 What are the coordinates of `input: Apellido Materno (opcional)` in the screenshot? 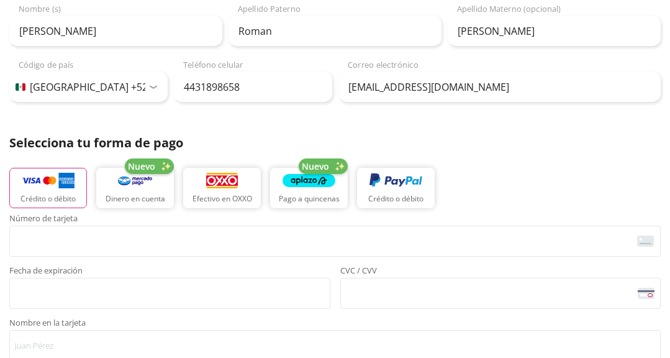 It's located at (554, 31).